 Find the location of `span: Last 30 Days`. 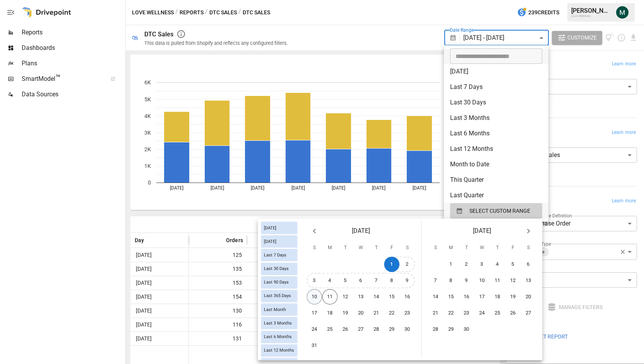

span: Last 30 Days is located at coordinates (277, 268).